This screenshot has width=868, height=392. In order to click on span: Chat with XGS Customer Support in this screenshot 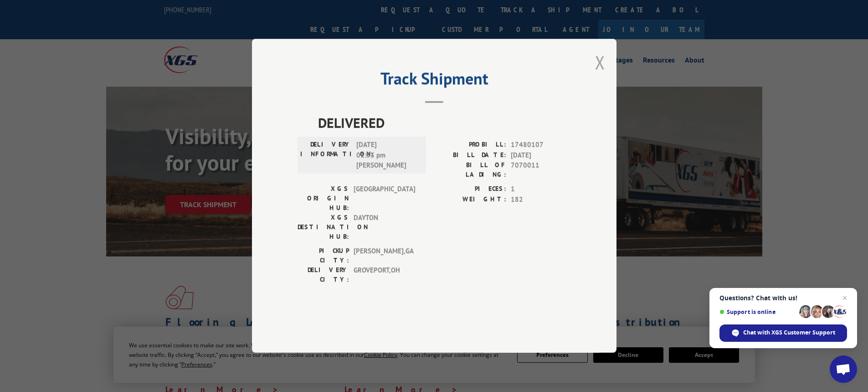, I will do `click(790, 332)`.